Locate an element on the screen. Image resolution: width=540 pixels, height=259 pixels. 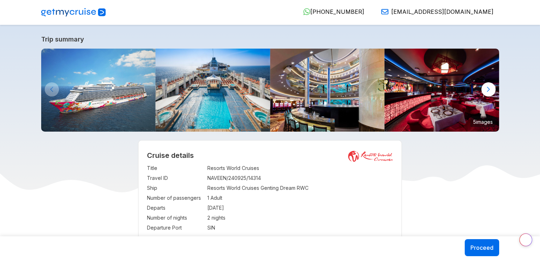
td: Number of nights is located at coordinates (175, 218).